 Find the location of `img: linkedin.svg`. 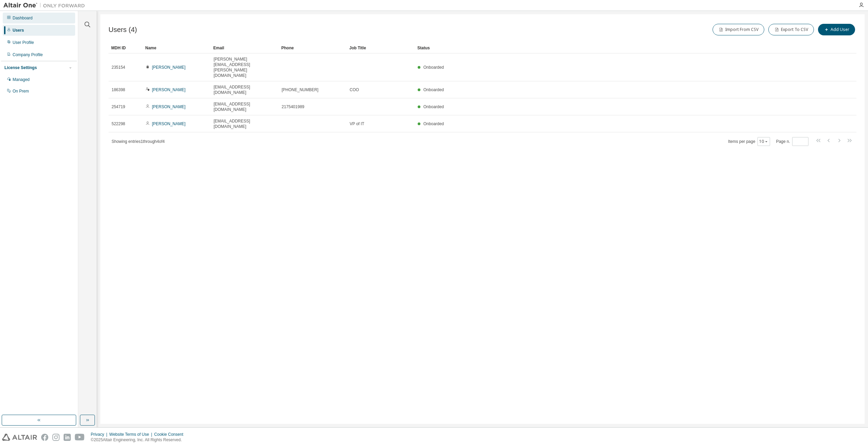

img: linkedin.svg is located at coordinates (67, 437).